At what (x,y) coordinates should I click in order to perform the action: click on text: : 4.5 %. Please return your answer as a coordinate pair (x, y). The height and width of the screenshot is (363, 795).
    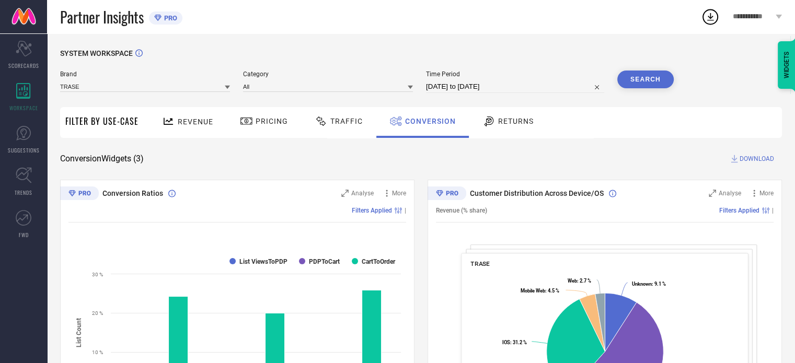
    Looking at the image, I should click on (540, 291).